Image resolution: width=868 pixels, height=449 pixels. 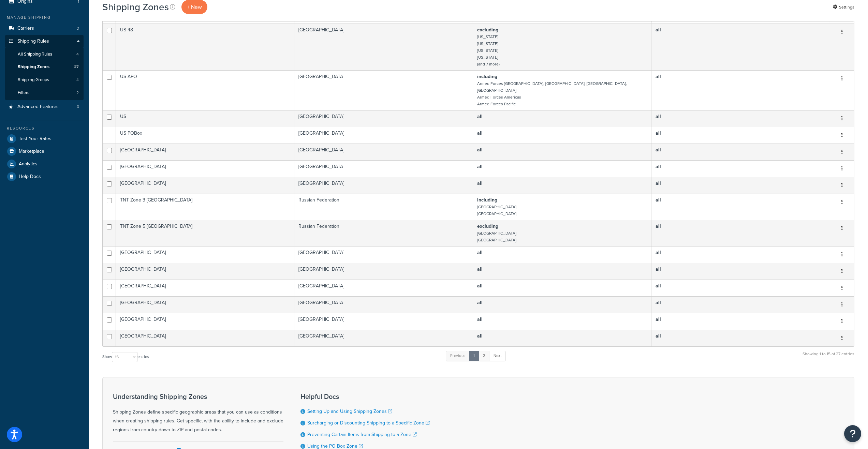 I want to click on span: Test Your Rates, so click(x=35, y=139).